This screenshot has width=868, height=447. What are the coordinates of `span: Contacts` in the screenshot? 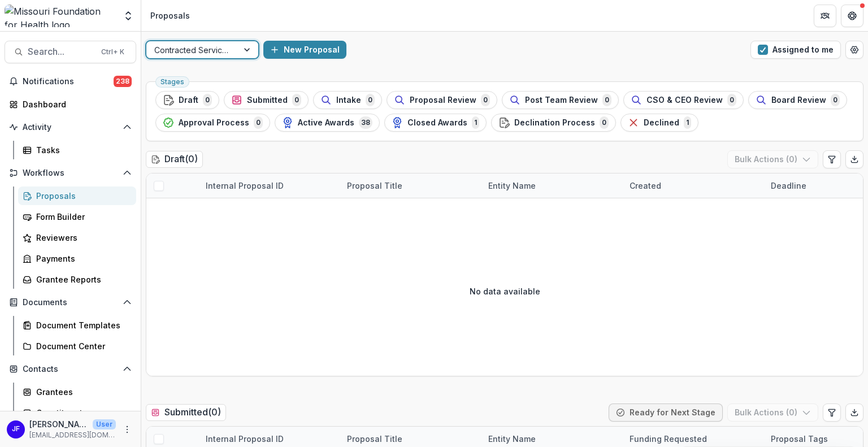 It's located at (70, 369).